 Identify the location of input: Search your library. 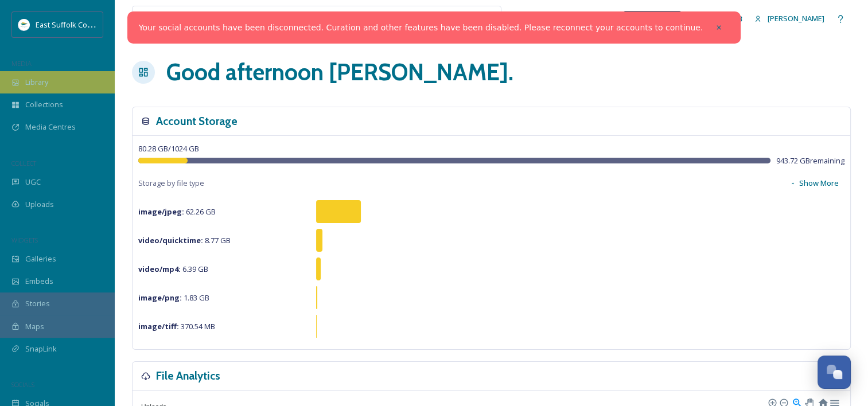
(283, 19).